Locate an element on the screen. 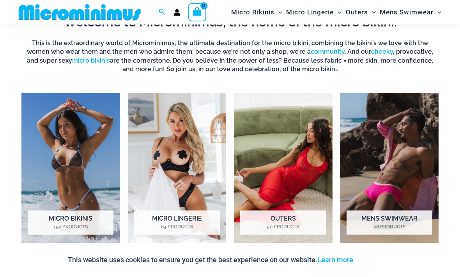 The height and width of the screenshot is (277, 460). mark: 192 Products is located at coordinates (71, 227).